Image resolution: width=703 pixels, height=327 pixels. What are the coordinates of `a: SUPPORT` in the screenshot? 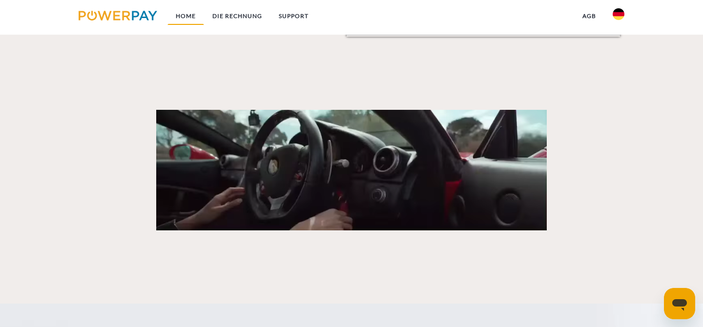 It's located at (293, 16).